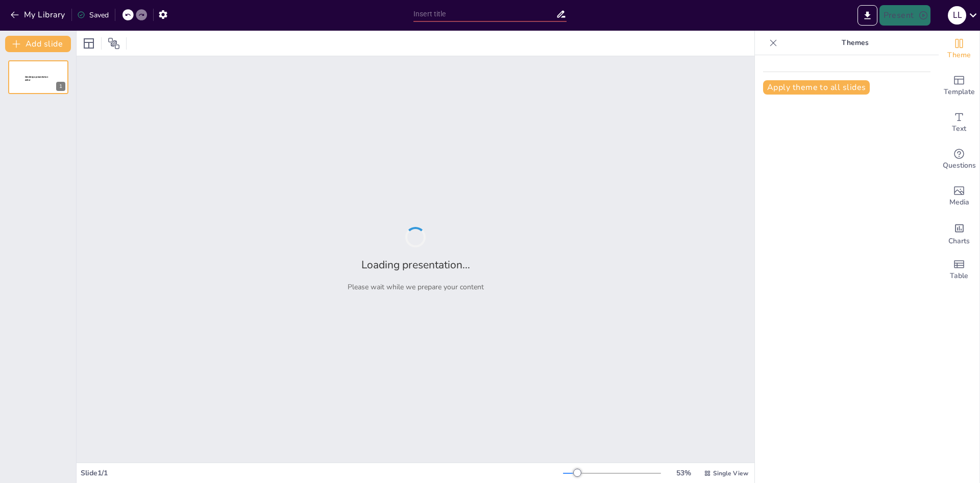 Image resolution: width=980 pixels, height=483 pixels. I want to click on span: Single View, so click(730, 473).